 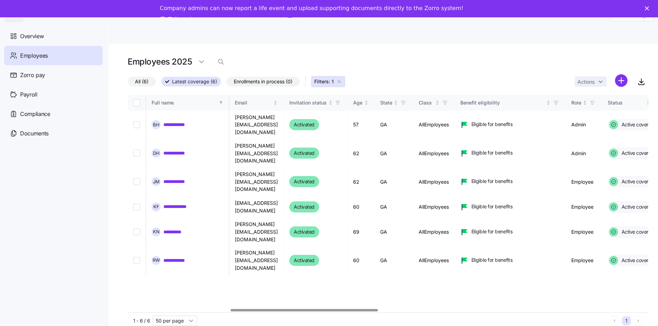 What do you see at coordinates (53, 36) in the screenshot?
I see `a: Overview` at bounding box center [53, 36].